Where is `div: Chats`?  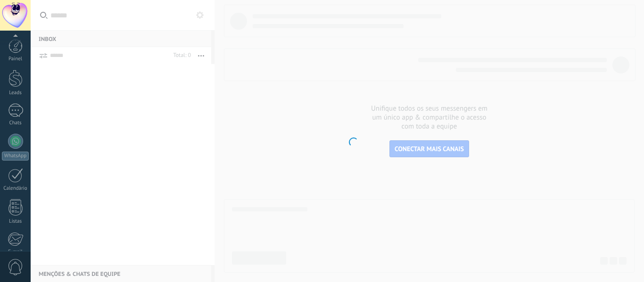 div: Chats is located at coordinates (16, 123).